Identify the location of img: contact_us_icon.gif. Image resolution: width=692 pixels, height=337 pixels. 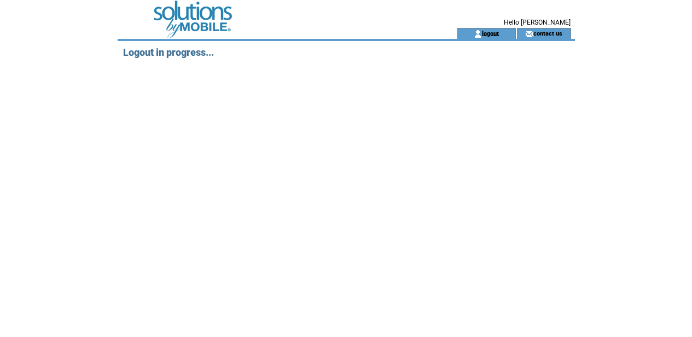
(529, 34).